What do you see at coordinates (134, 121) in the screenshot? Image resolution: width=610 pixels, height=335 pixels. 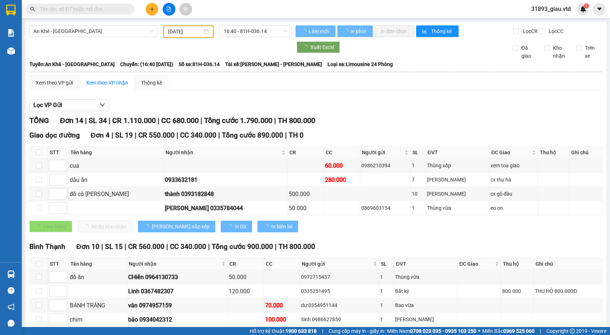 I see `span: CR 1.110.000` at bounding box center [134, 121].